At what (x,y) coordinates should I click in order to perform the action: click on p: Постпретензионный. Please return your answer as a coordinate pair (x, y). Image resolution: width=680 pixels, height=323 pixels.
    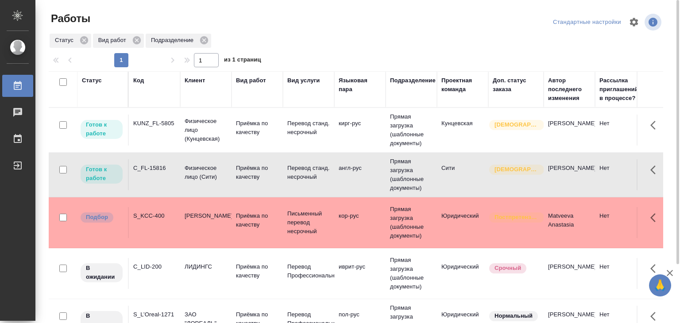
    Looking at the image, I should click on (517, 217).